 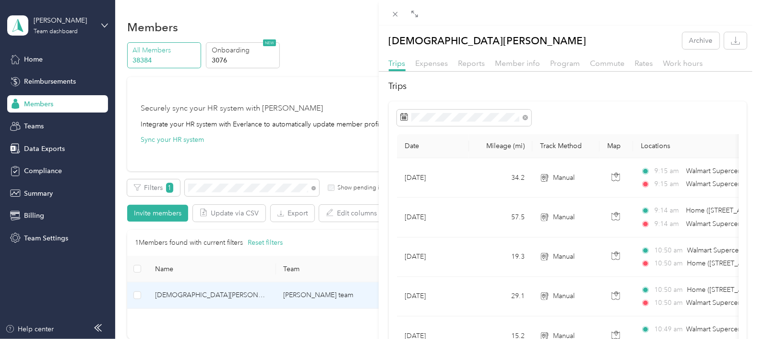 I want to click on td: 19.3, so click(x=501, y=257).